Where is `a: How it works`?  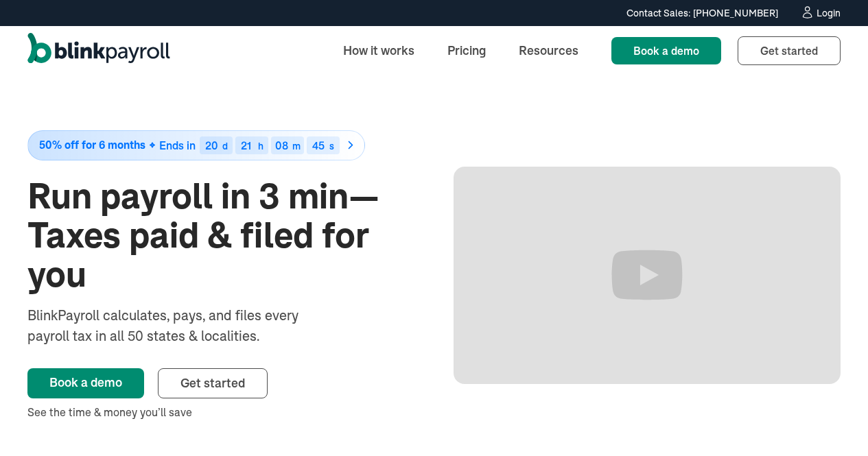 a: How it works is located at coordinates (379, 50).